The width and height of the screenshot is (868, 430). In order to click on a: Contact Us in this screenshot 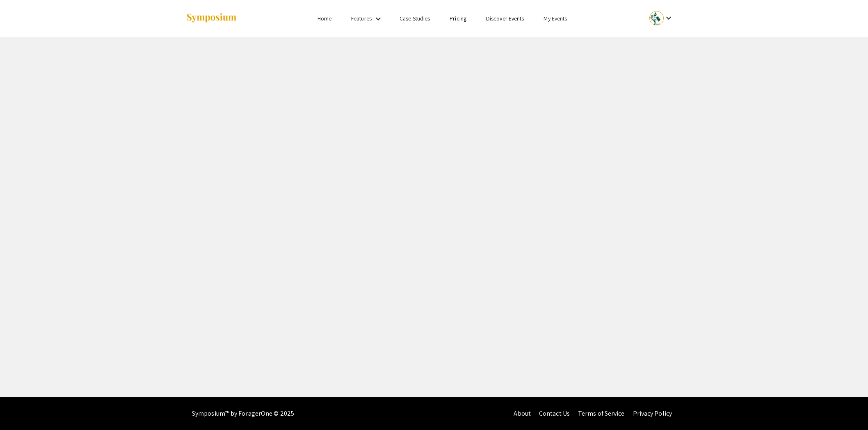, I will do `click(554, 413)`.